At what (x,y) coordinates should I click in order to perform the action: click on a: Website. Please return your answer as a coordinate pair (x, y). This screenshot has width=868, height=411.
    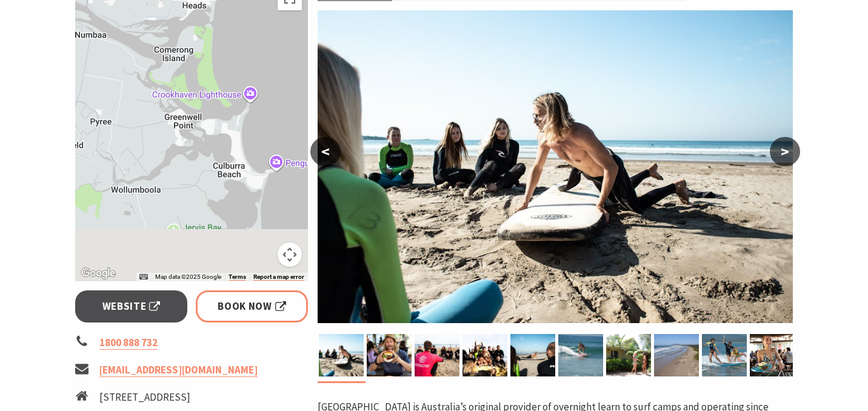
    Looking at the image, I should click on (131, 306).